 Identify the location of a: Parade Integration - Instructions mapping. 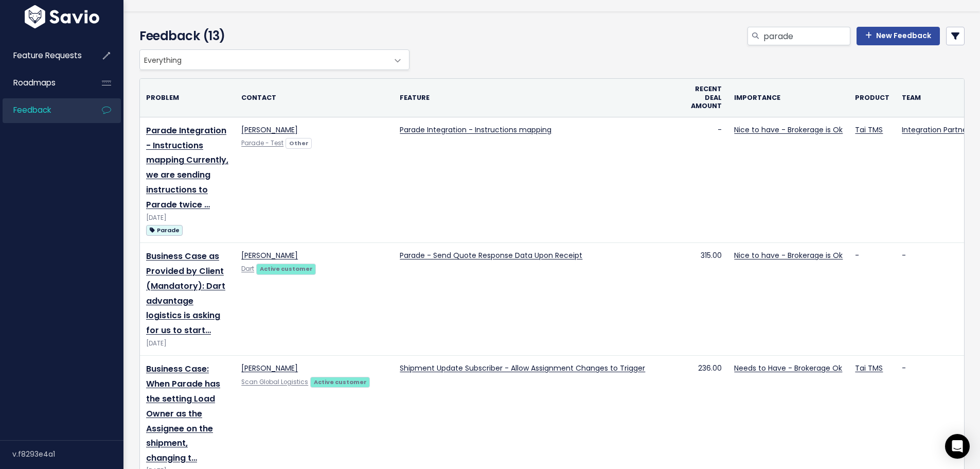
(475, 129).